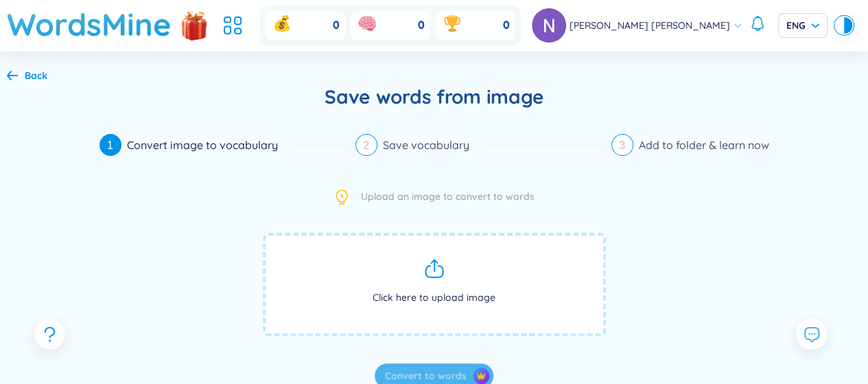 The width and height of the screenshot is (868, 384). I want to click on div: 2Save vocabulary, so click(477, 145).